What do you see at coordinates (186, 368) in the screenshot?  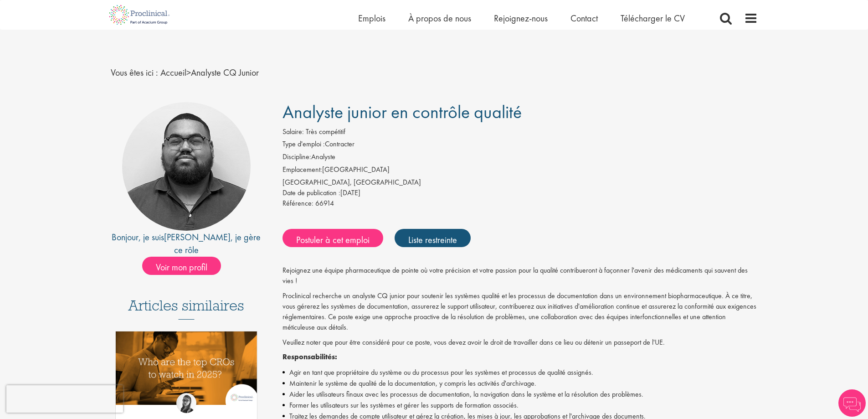 I see `img: Top 10 des CRO 2025 | Proclinical` at bounding box center [186, 368].